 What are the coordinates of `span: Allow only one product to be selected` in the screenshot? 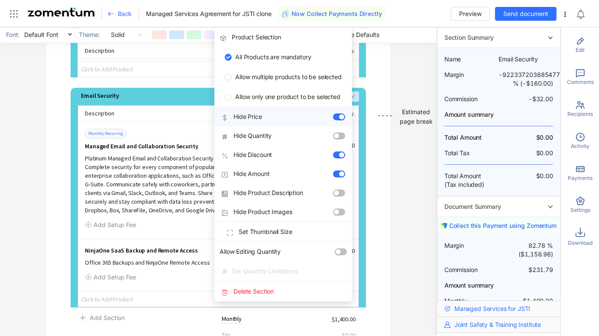 It's located at (288, 97).